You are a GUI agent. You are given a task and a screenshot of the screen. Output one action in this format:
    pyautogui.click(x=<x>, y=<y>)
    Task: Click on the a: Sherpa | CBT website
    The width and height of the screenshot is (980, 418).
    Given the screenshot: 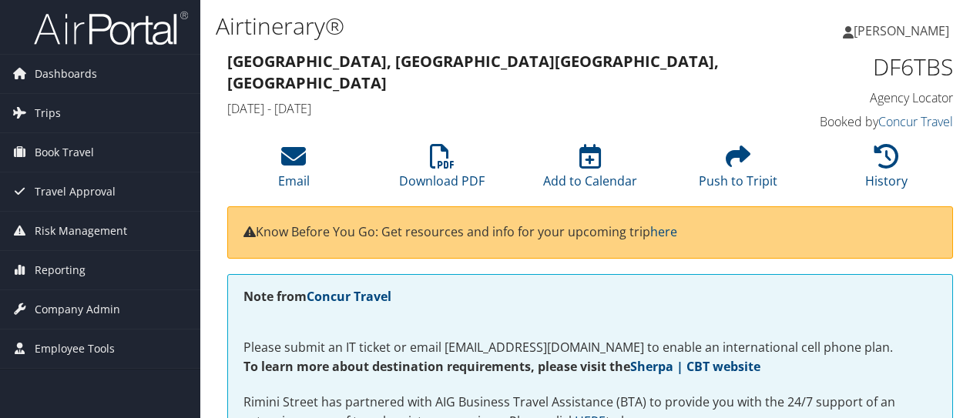 What is the action you would take?
    pyautogui.click(x=695, y=367)
    